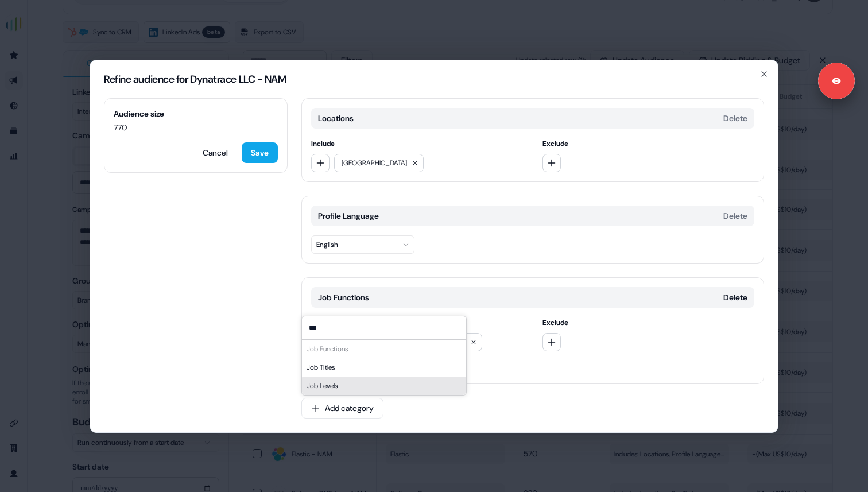 This screenshot has height=492, width=868. Describe the element at coordinates (362, 245) in the screenshot. I see `button: English` at that location.